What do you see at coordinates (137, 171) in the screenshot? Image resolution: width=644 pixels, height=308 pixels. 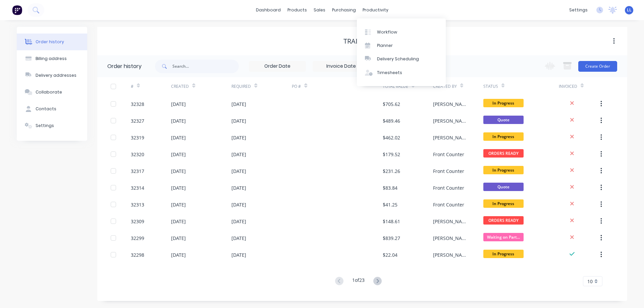 I see `div: 32317` at bounding box center [137, 171].